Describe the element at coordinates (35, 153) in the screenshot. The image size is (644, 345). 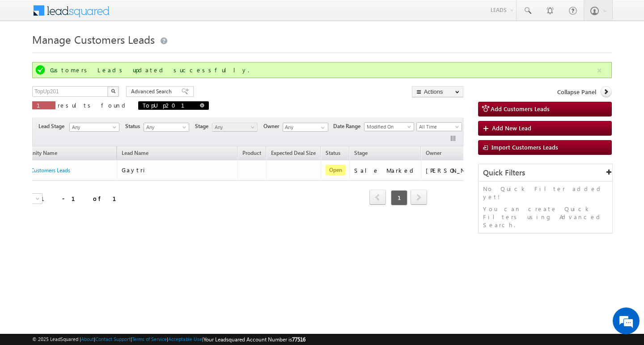
I see `span: Opportunity Name` at that location.